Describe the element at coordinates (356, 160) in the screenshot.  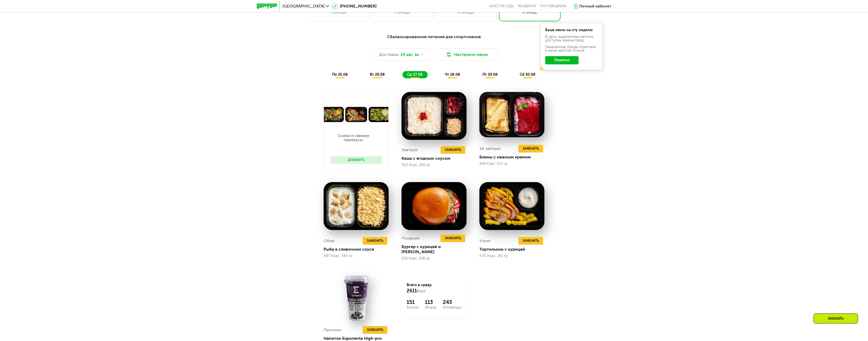
I see `button: Добавить` at that location.